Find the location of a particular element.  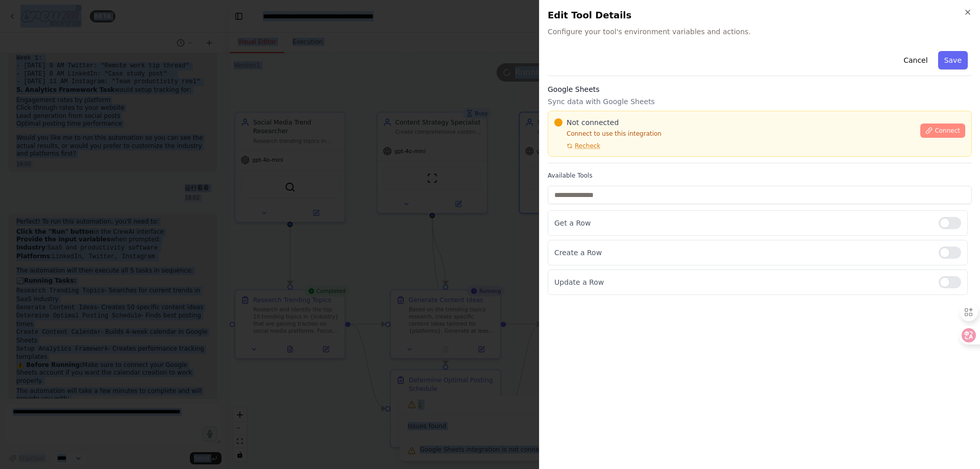

button: Cancel is located at coordinates (915, 60).